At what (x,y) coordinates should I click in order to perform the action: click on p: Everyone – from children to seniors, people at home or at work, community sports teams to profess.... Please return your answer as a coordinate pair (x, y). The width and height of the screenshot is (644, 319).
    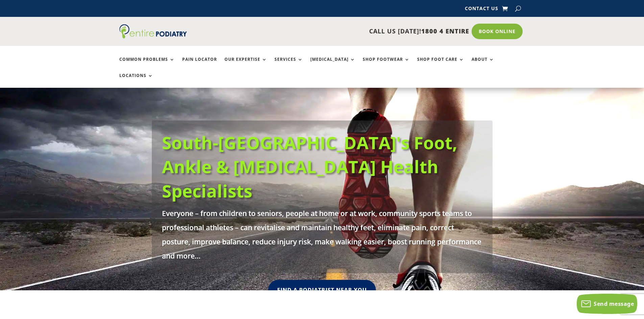
    Looking at the image, I should click on (322, 235).